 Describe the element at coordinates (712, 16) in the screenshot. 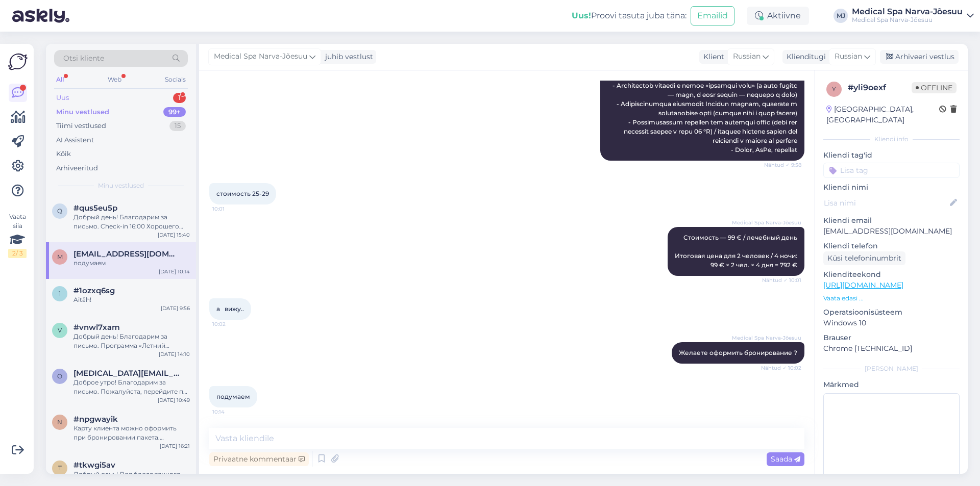

I see `button: Emailid` at that location.